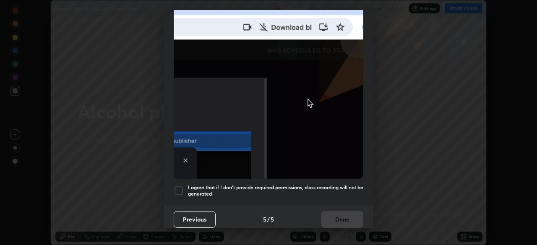 This screenshot has width=537, height=245. What do you see at coordinates (195, 220) in the screenshot?
I see `button: Previous` at bounding box center [195, 220].